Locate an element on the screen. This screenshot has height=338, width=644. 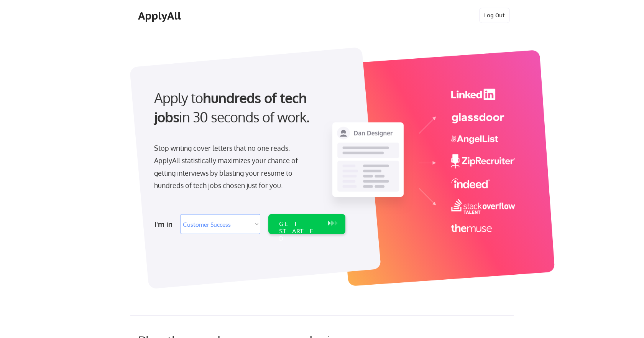
div: I'm in is located at coordinates (165, 224).